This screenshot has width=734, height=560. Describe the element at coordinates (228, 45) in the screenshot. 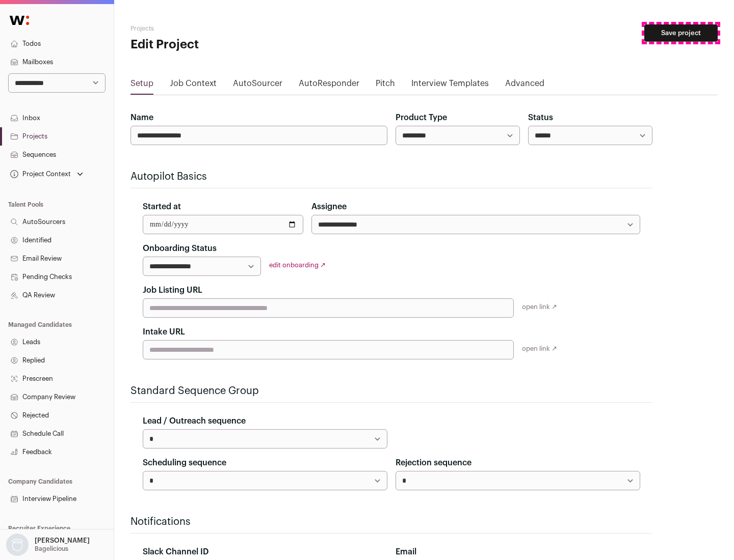

I see `h1: Edit Project` at that location.